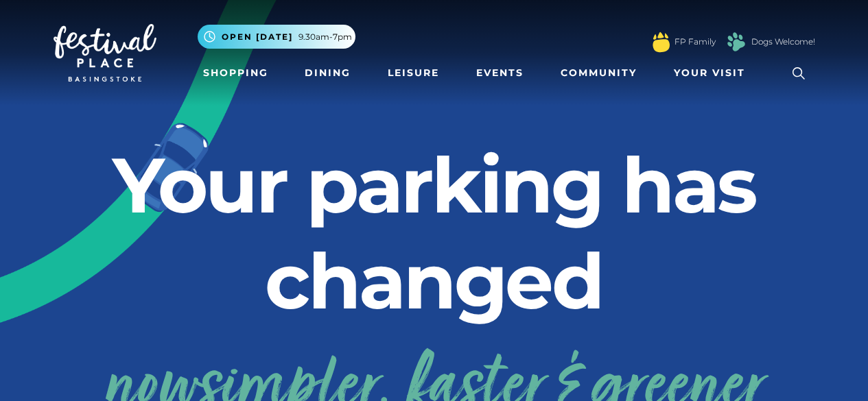  I want to click on a: FP Family, so click(695, 42).